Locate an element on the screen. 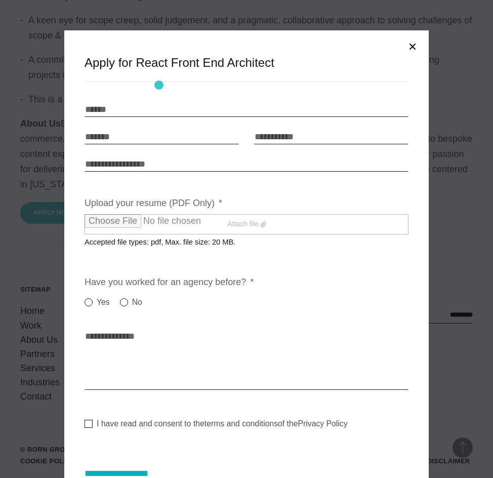 Image resolution: width=493 pixels, height=478 pixels. label: Attach file is located at coordinates (246, 224).